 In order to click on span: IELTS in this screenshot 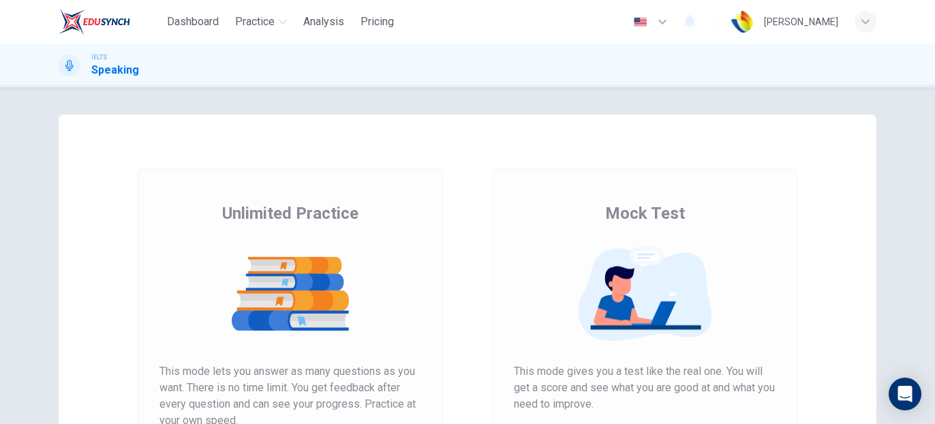, I will do `click(99, 57)`.